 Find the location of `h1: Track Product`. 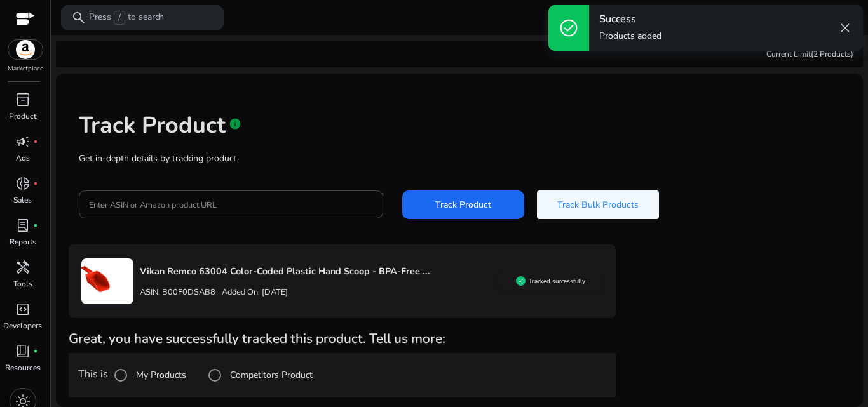

h1: Track Product is located at coordinates (152, 125).